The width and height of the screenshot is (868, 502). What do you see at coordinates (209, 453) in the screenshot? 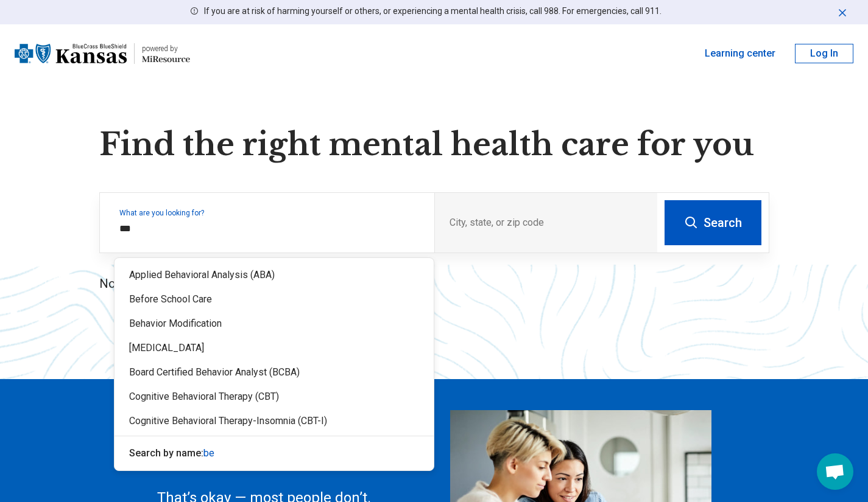
I see `span: be` at bounding box center [209, 453].